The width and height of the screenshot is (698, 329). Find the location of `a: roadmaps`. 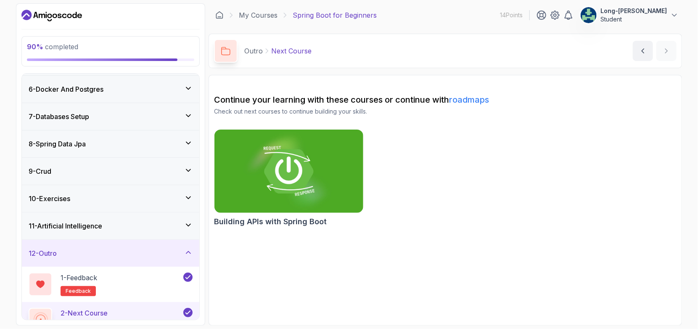

a: roadmaps is located at coordinates (469, 100).